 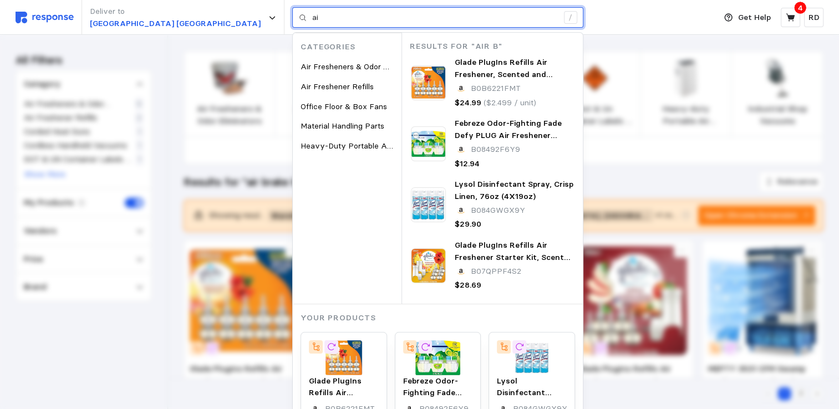 I want to click on span: Glade PlugIns Refills Air Freshener, Scented and Essential Oils for Home and Bathroom, Hawaiian B..., so click(x=513, y=92).